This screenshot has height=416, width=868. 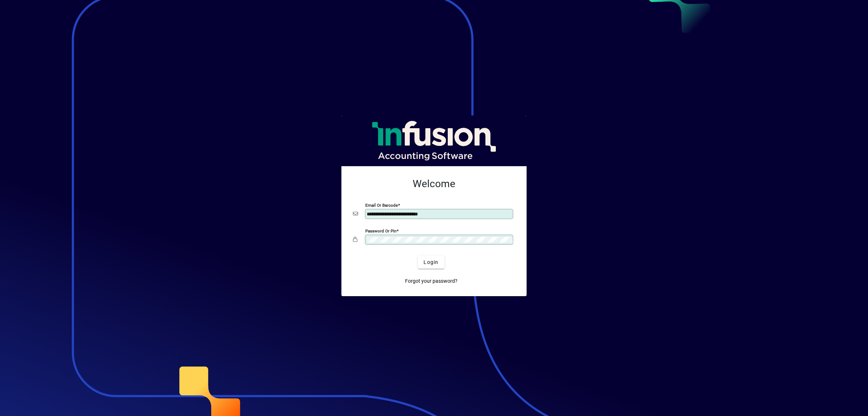 What do you see at coordinates (431, 262) in the screenshot?
I see `span: Login` at bounding box center [431, 262].